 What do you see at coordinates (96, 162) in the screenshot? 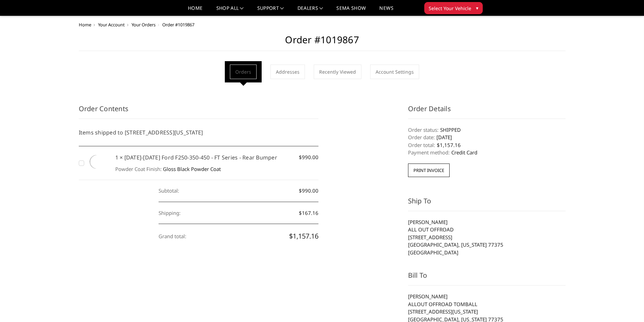
I see `img: 2023-2025 Ford F250-350-450 - FT Series - Rear Bumper` at bounding box center [96, 162].